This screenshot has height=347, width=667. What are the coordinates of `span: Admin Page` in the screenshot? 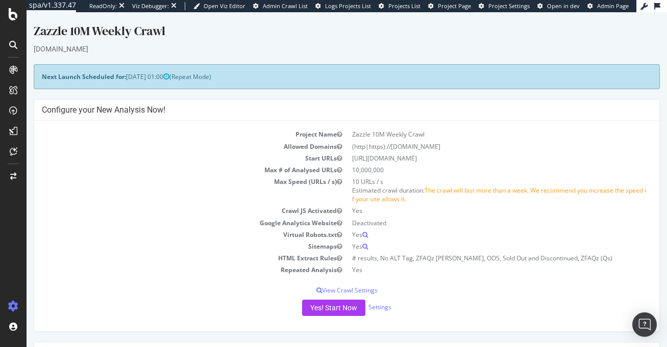 It's located at (613, 6).